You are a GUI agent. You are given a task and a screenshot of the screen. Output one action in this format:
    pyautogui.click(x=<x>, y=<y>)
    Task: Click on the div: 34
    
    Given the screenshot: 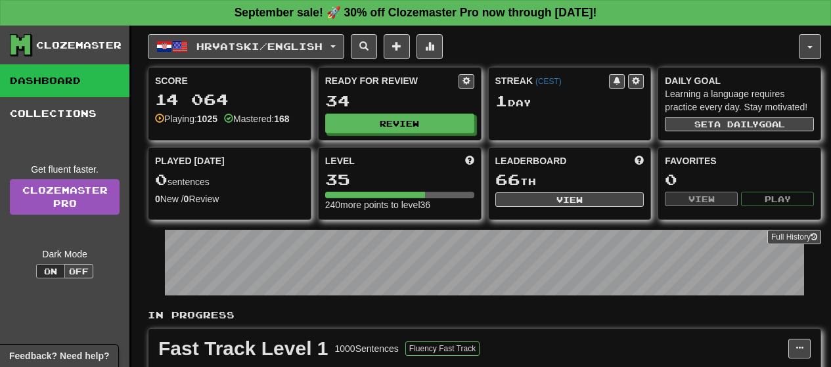 What is the action you would take?
    pyautogui.click(x=399, y=100)
    